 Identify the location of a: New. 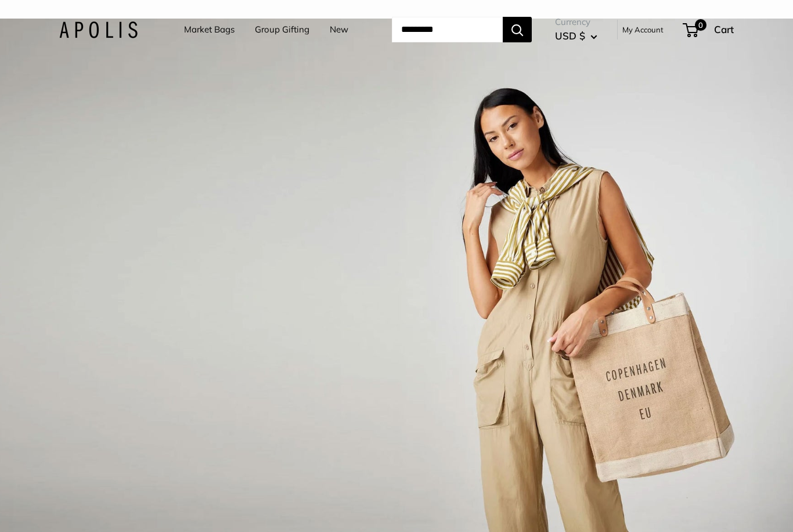
(339, 30).